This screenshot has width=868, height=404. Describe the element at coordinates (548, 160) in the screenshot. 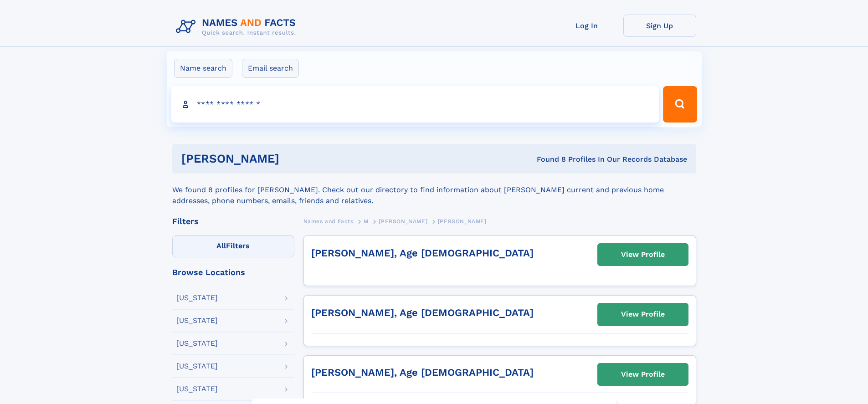

I see `div: Found 8 Profiles In Our Records Database` at that location.